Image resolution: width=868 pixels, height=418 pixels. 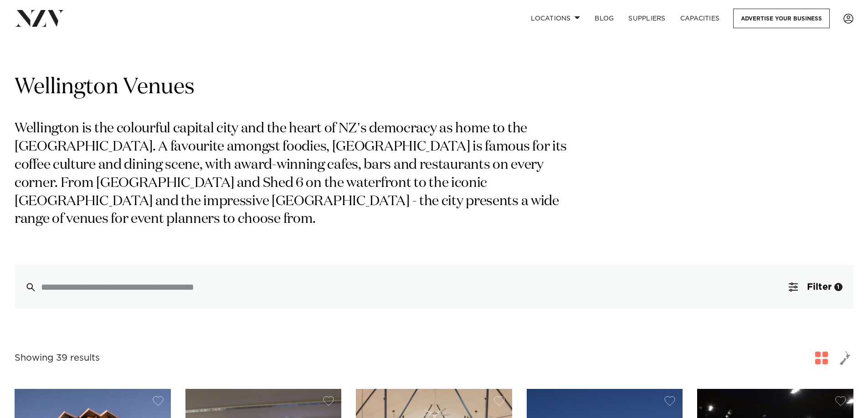 What do you see at coordinates (296, 174) in the screenshot?
I see `p: Wellington is the colourful capital city and the heart of NZ's democracy as home to the [GEOGRAPH...` at bounding box center [296, 174].